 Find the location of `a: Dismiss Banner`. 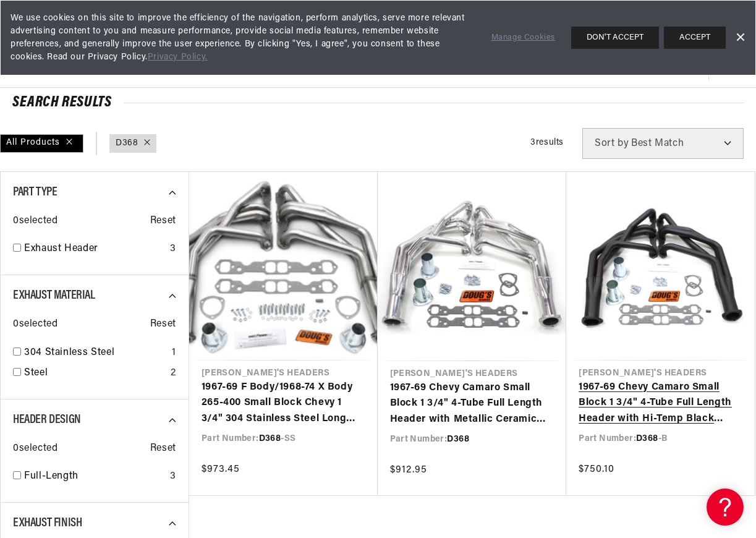

a: Dismiss Banner is located at coordinates (740, 38).